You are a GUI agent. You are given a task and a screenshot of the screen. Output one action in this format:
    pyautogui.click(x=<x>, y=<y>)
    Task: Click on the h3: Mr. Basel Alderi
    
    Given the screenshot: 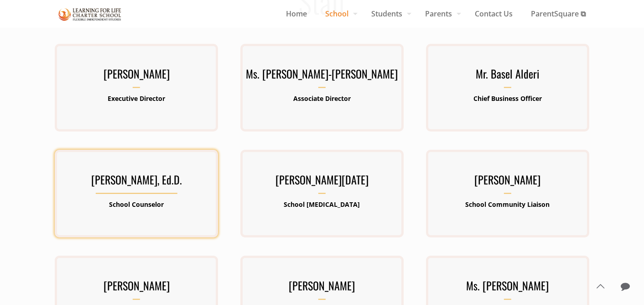 What is the action you would take?
    pyautogui.click(x=507, y=76)
    